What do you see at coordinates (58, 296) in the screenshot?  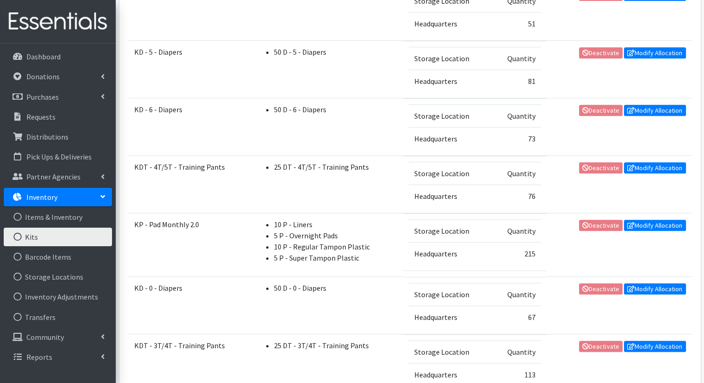 I see `a: Inventory Adjustments` at bounding box center [58, 296].